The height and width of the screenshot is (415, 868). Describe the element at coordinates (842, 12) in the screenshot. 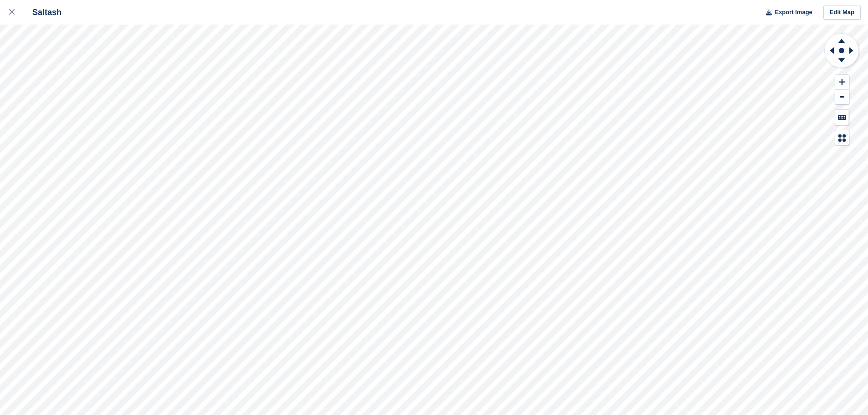

I see `a: Edit Map` at that location.